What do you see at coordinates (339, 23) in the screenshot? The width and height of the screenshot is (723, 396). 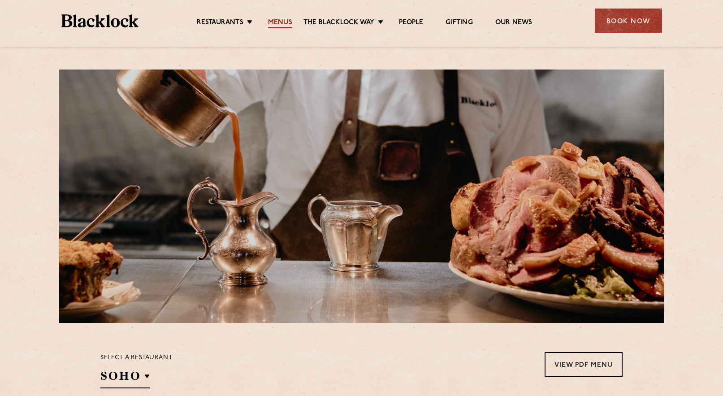 I see `a: The Blacklock Way` at bounding box center [339, 23].